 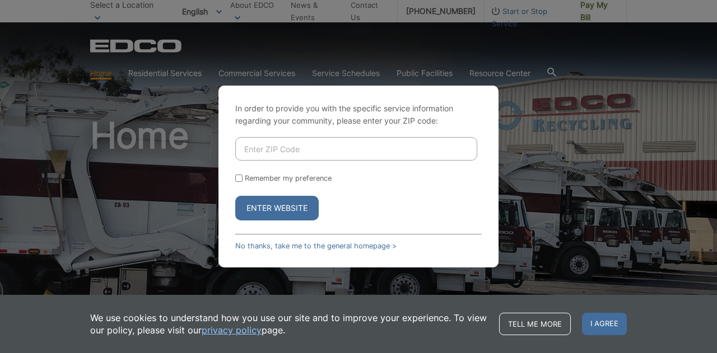 What do you see at coordinates (289, 324) in the screenshot?
I see `p: We use cookies to understand how you use our site and to improve your experience. To view our pol...` at bounding box center [289, 324].